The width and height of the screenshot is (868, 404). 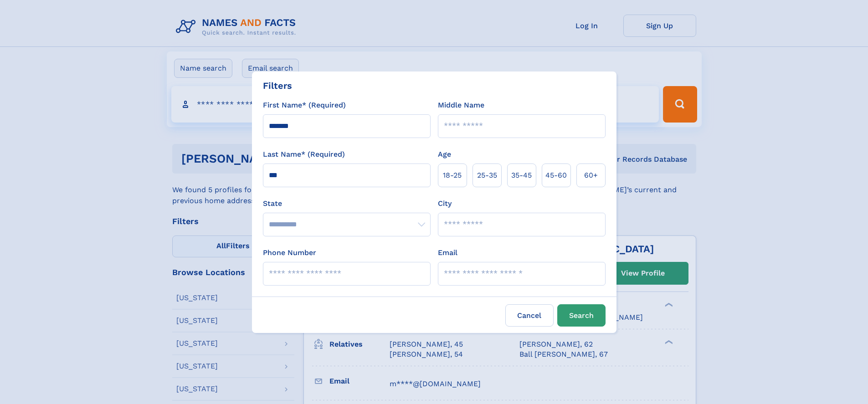 I want to click on span: 25‑35, so click(x=487, y=175).